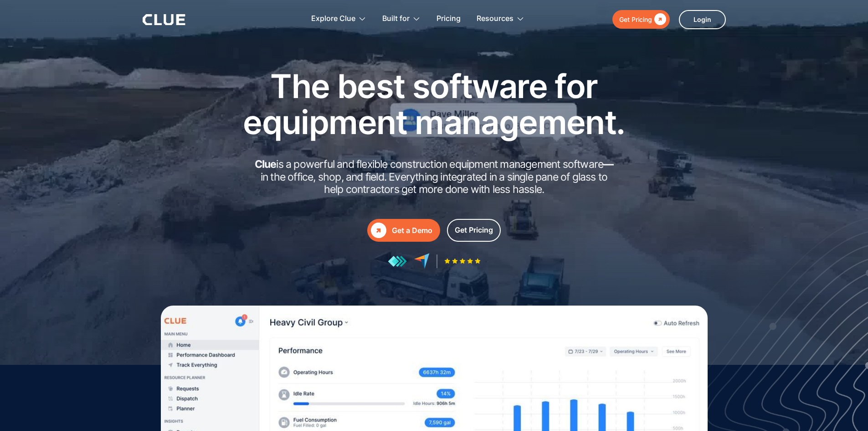 The image size is (868, 431). I want to click on a: Pricing, so click(448, 19).